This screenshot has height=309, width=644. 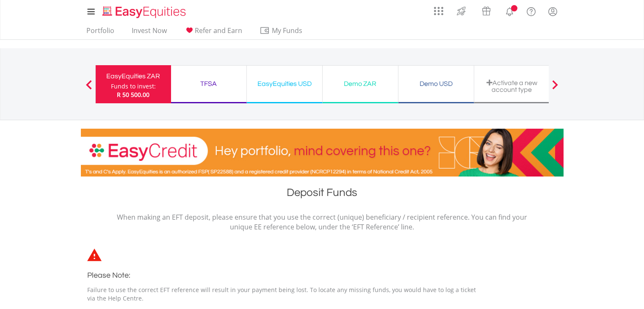 I want to click on div: Funds to invest:, so click(x=133, y=87).